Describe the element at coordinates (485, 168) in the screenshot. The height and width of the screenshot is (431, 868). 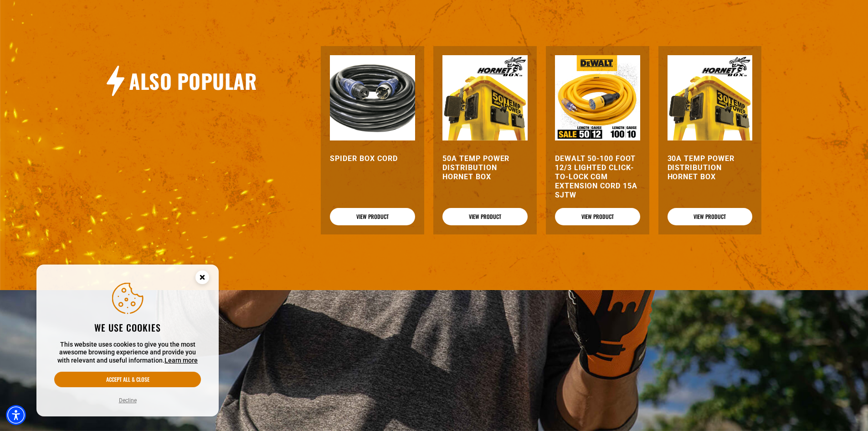
I see `a: 50A Temp Power Distribution Hornet Box` at that location.